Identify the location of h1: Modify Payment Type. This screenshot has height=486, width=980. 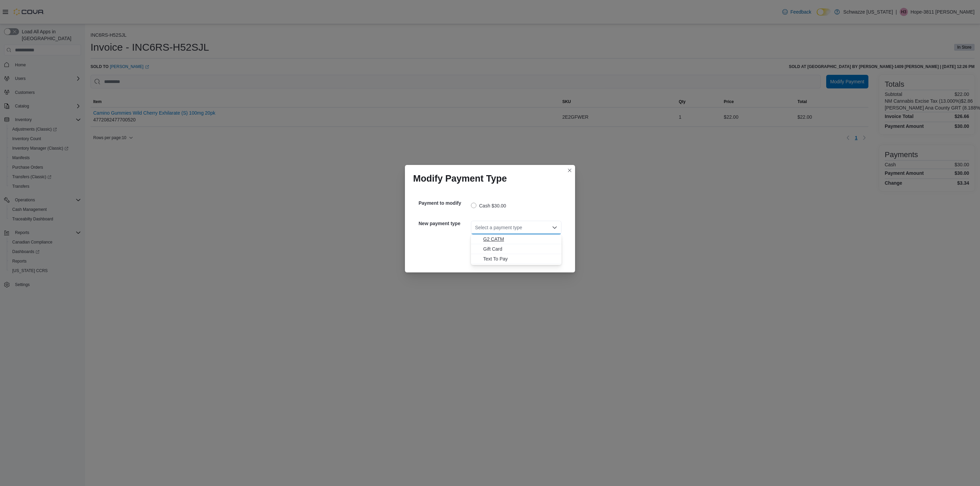
(460, 179).